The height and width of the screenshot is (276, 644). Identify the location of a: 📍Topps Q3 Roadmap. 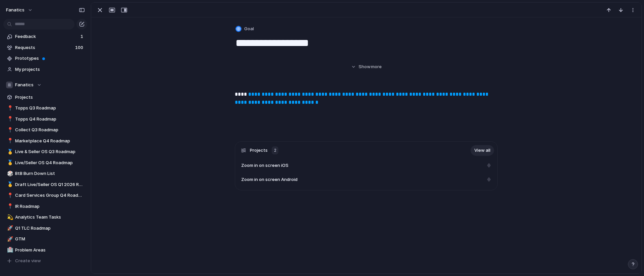
(45, 108).